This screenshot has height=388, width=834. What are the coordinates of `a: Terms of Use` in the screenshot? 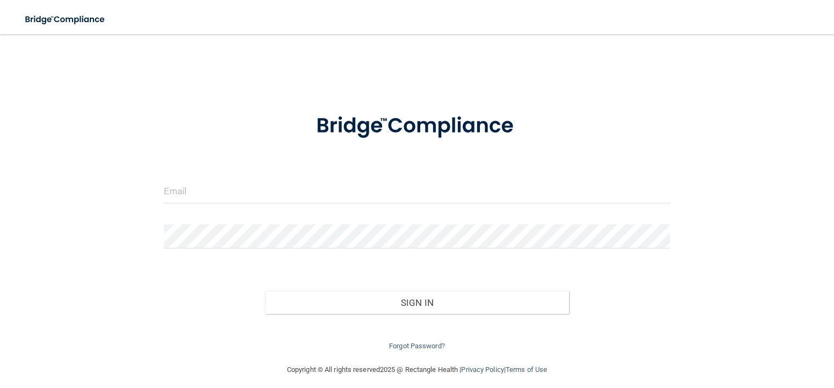 It's located at (526, 370).